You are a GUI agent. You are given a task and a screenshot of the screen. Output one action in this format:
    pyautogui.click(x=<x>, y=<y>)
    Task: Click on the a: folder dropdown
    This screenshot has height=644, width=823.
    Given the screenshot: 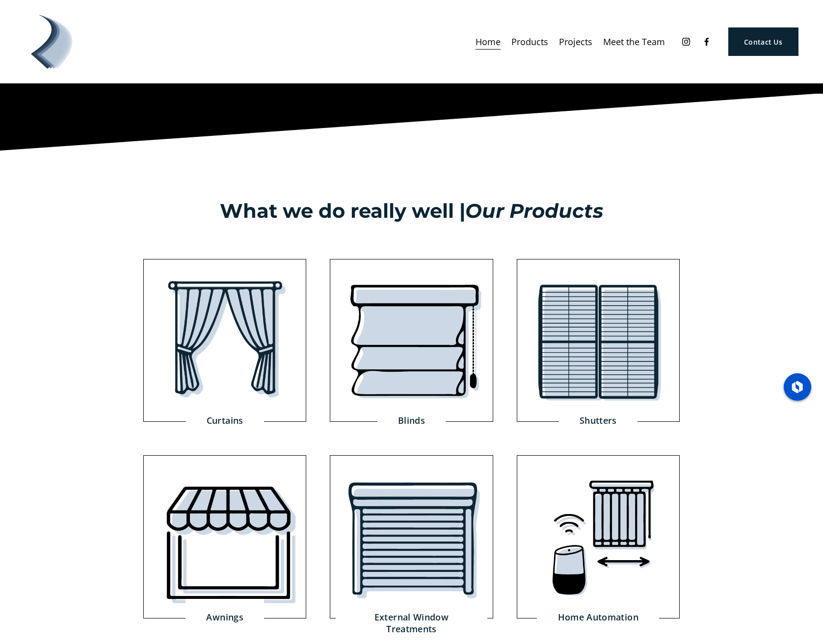 What is the action you would take?
    pyautogui.click(x=530, y=41)
    